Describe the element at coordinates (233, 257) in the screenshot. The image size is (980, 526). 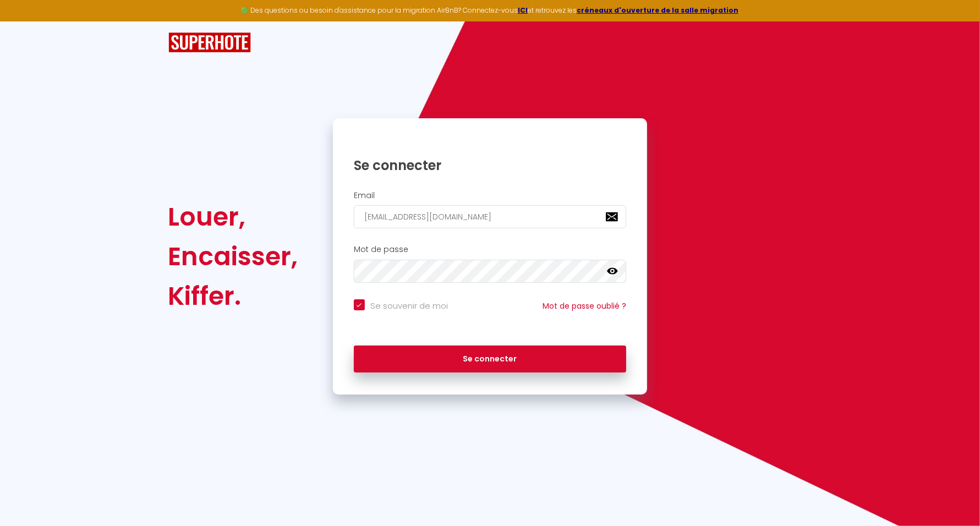
I see `div: Encaisser,` at that location.